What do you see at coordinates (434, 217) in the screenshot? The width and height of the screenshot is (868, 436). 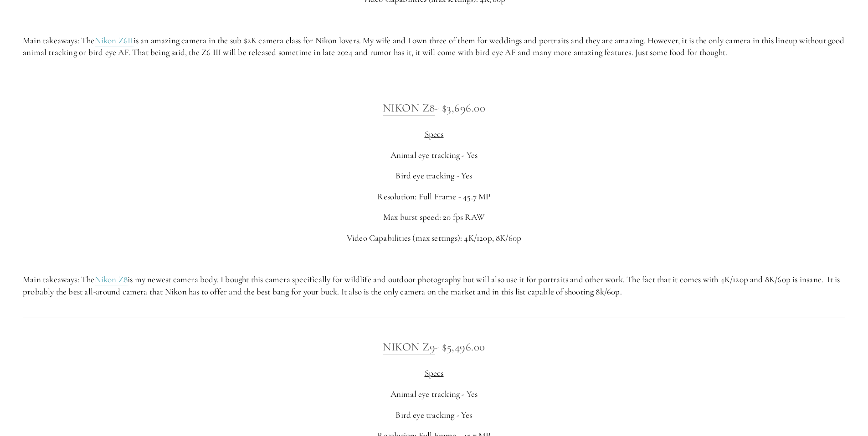 I see `p: Max burst speed: 20 fps RAW` at bounding box center [434, 217].